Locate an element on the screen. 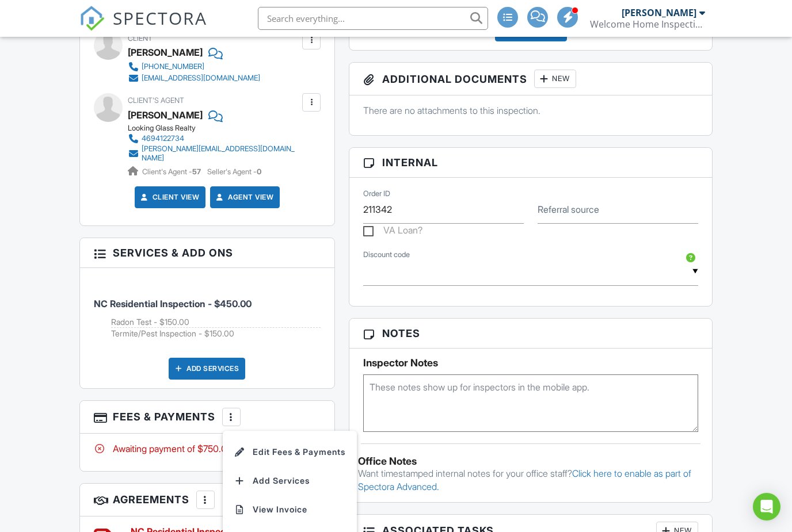 This screenshot has height=532, width=792. a: Client View is located at coordinates (169, 198).